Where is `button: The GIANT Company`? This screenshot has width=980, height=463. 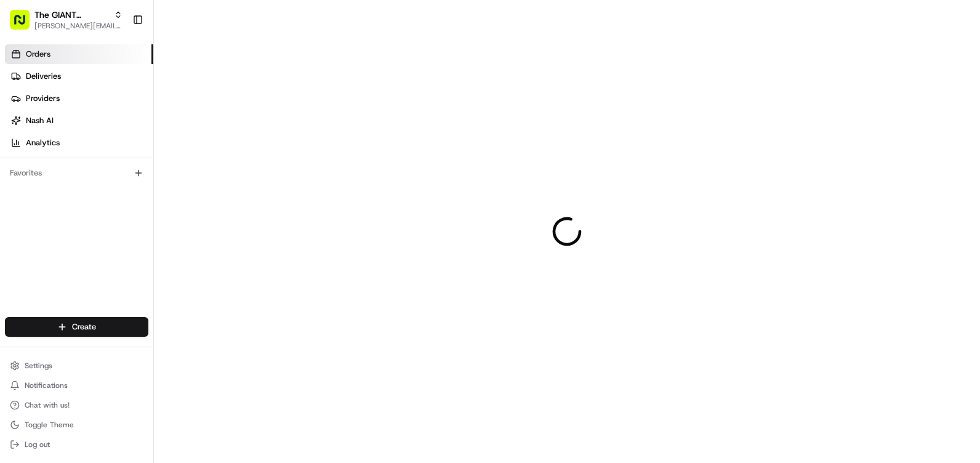
button: The GIANT Company is located at coordinates (72, 14).